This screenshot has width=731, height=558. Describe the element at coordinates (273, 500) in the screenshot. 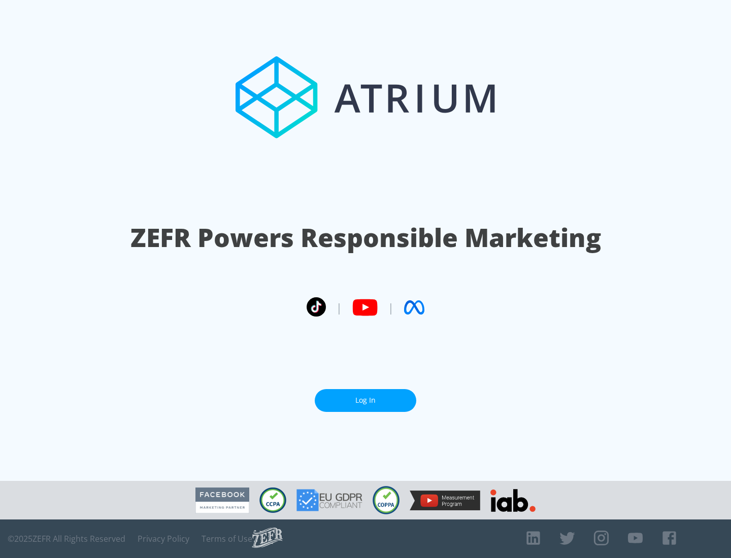

I see `img: CCPA Compliant` at that location.